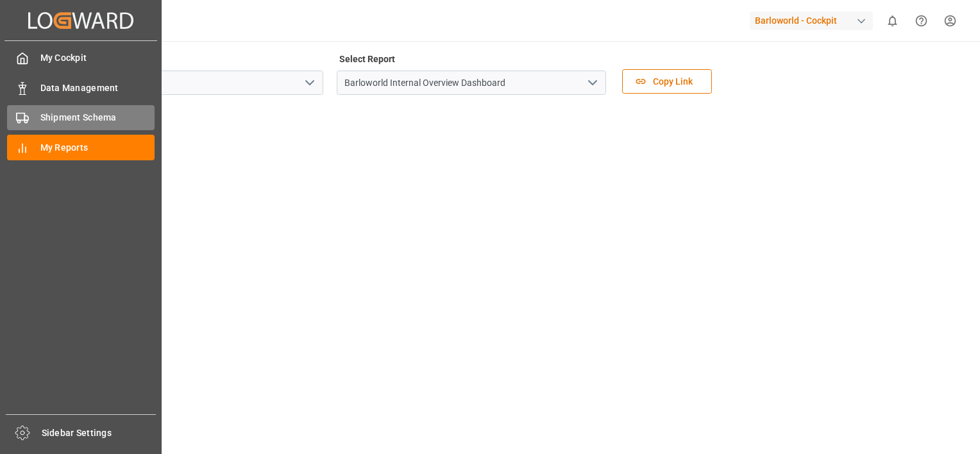 This screenshot has height=454, width=980. What do you see at coordinates (81, 117) in the screenshot?
I see `a: Shipment Schema` at bounding box center [81, 117].